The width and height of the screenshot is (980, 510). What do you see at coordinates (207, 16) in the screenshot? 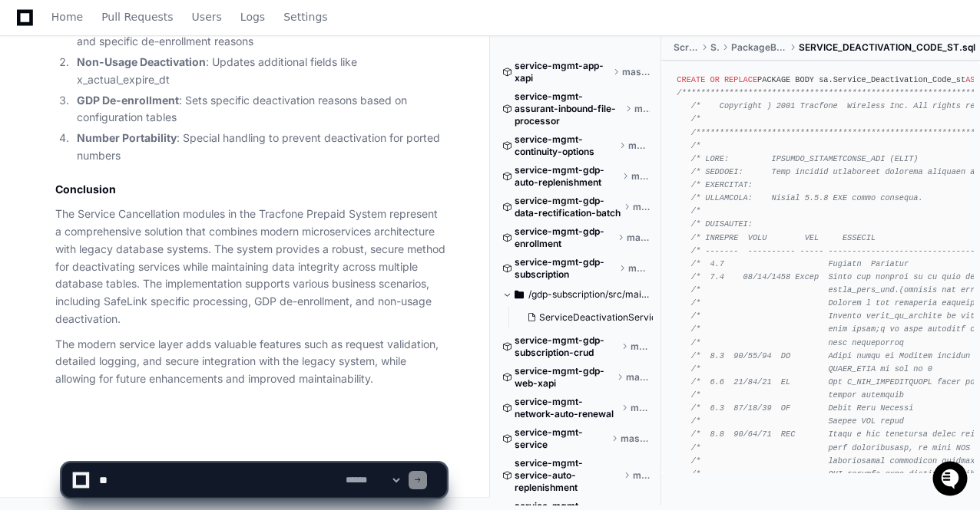
I see `span: Users` at bounding box center [207, 16].